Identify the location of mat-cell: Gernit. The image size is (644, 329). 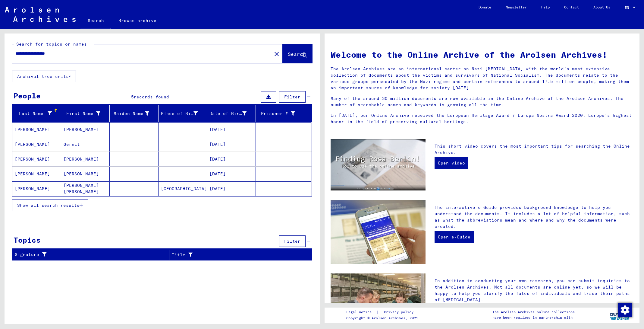
(86, 144).